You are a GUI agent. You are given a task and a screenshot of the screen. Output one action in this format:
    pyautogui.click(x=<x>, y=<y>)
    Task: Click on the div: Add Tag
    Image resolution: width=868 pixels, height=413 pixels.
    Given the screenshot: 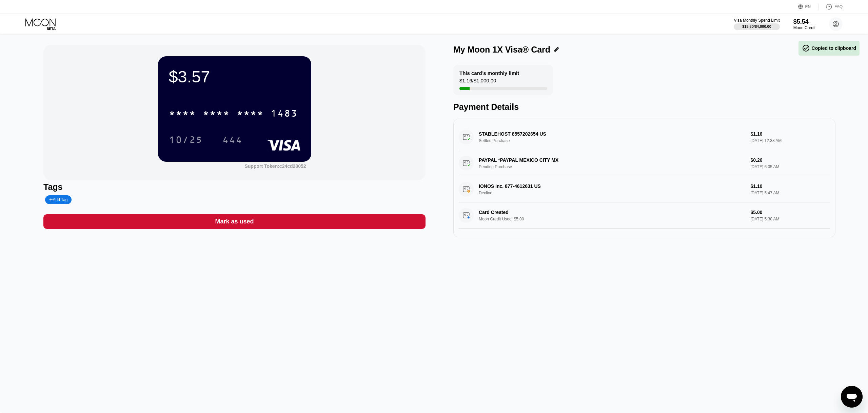 What is the action you would take?
    pyautogui.click(x=58, y=200)
    